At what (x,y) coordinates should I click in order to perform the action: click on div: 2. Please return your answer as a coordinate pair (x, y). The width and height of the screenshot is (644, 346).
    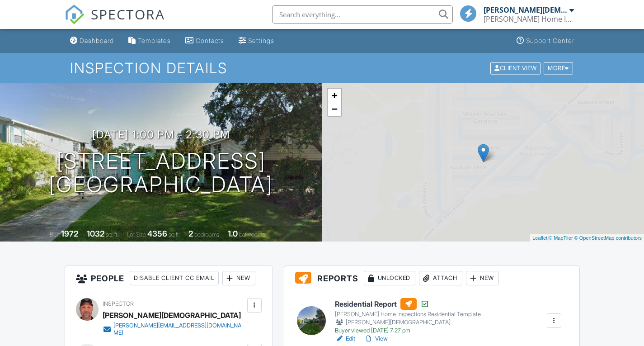
    Looking at the image, I should click on (191, 234).